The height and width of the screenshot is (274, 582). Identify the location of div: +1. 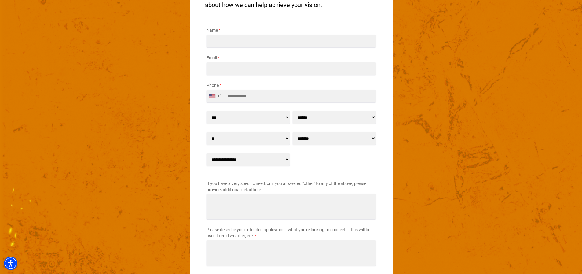
(220, 96).